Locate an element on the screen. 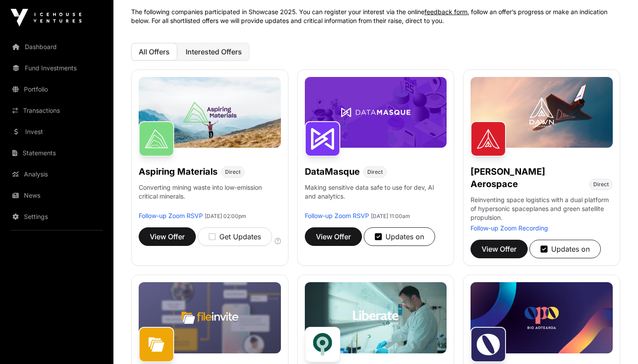 Image resolution: width=638 pixels, height=364 pixels. a: Analysis is located at coordinates (57, 175).